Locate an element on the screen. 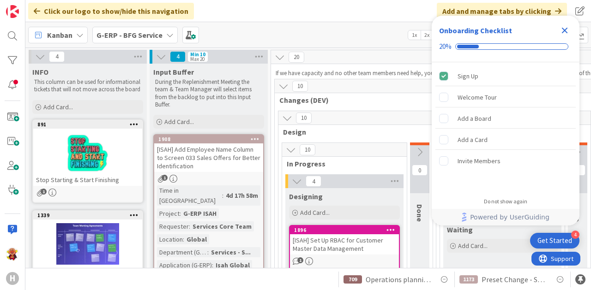 This screenshot has width=591, height=290. div: Add a Card is incomplete. is located at coordinates (505, 140).